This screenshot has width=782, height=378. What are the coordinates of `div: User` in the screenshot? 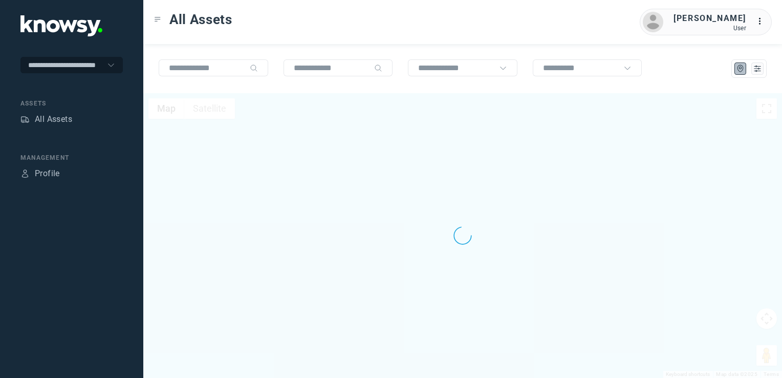 It's located at (710, 28).